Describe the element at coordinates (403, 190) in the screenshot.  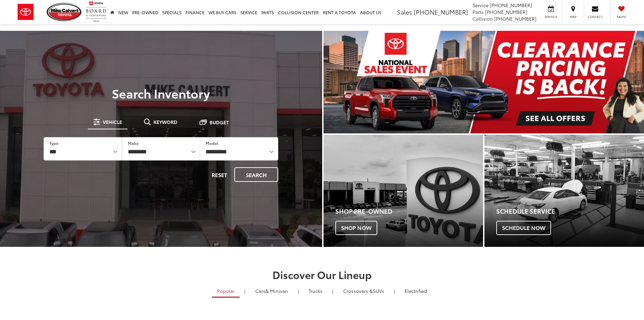
I see `a: Shop Pre-Owned Shop Now` at that location.